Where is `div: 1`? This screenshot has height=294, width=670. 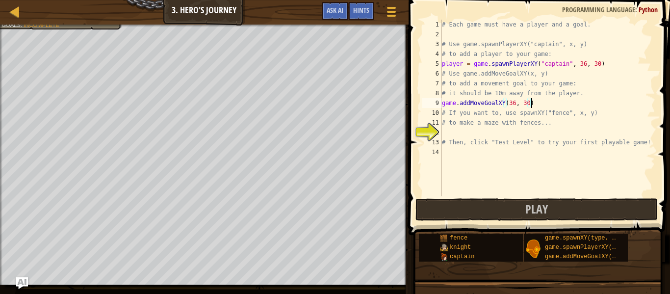 div: 1 is located at coordinates (432, 25).